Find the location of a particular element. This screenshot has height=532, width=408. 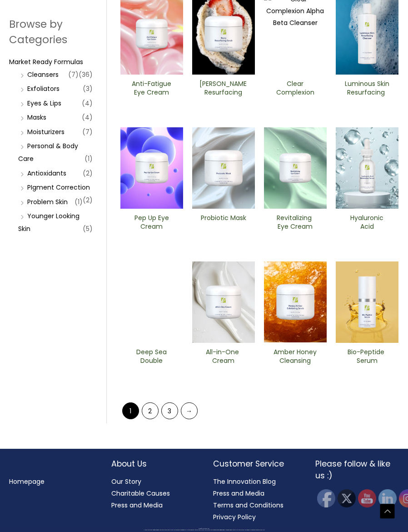

a: Antioxidants is located at coordinates (47, 173).